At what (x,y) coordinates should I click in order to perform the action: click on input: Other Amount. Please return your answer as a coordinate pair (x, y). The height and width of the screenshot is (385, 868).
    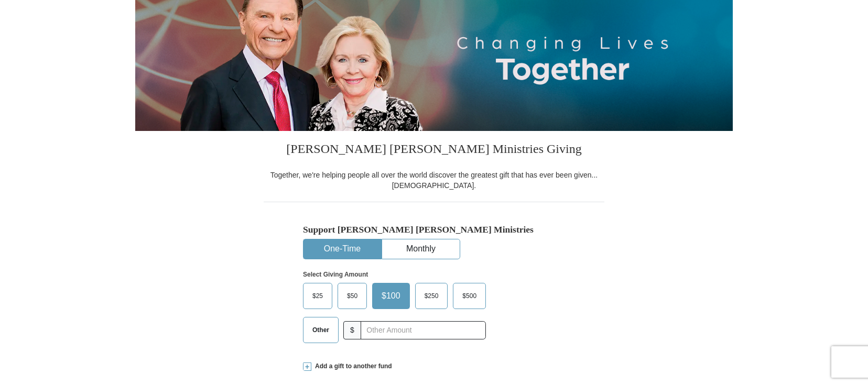
    Looking at the image, I should click on (423, 330).